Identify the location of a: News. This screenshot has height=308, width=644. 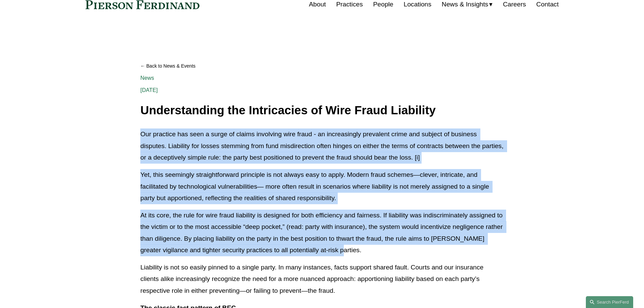
(147, 78).